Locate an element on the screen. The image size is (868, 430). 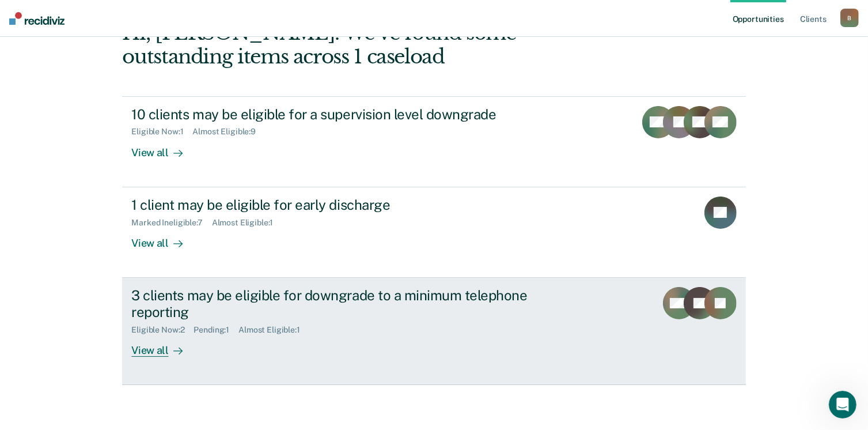
div: 10 clients may be eligible for a supervision level downgrade is located at coordinates (333, 114).